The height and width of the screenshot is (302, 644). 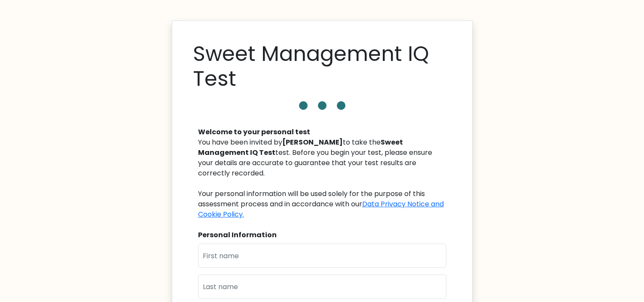 I want to click on h1: Sweet Management IQ Test, so click(x=322, y=66).